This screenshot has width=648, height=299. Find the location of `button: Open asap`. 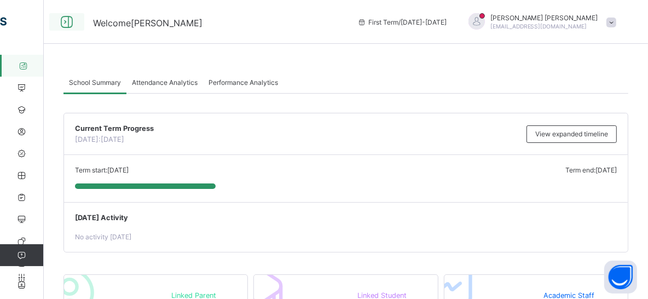

button: Open asap is located at coordinates (620, 277).